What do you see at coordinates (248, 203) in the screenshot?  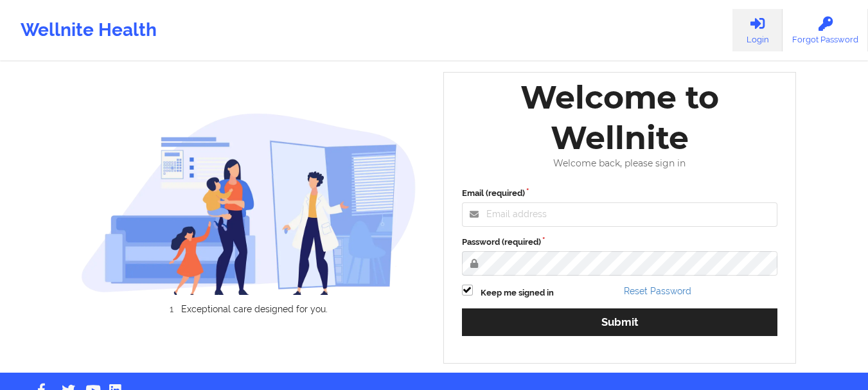 I see `img: wellnite-auth-hero_200.c722682e.png` at bounding box center [248, 203].